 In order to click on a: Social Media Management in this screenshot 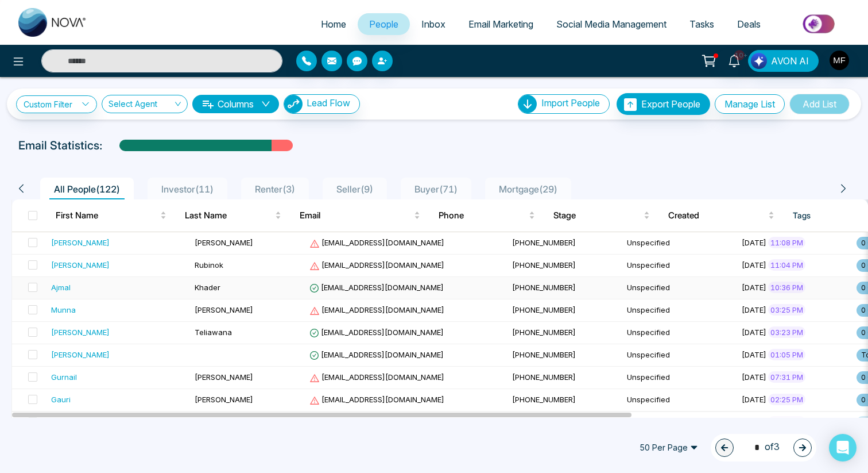, I will do `click(612, 24)`.